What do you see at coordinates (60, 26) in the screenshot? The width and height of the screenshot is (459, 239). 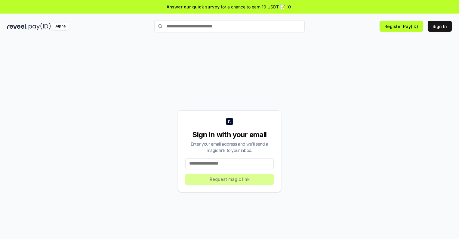 I see `div: Alpha` at bounding box center [60, 26].